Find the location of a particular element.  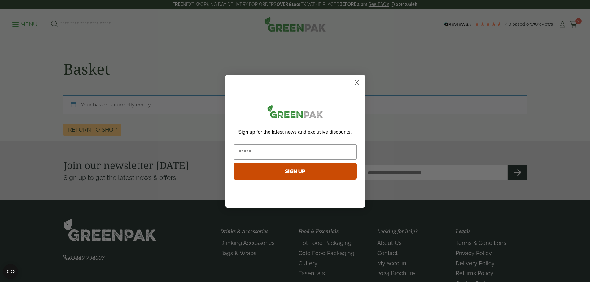

img: greenpak_logo is located at coordinates (295, 113).